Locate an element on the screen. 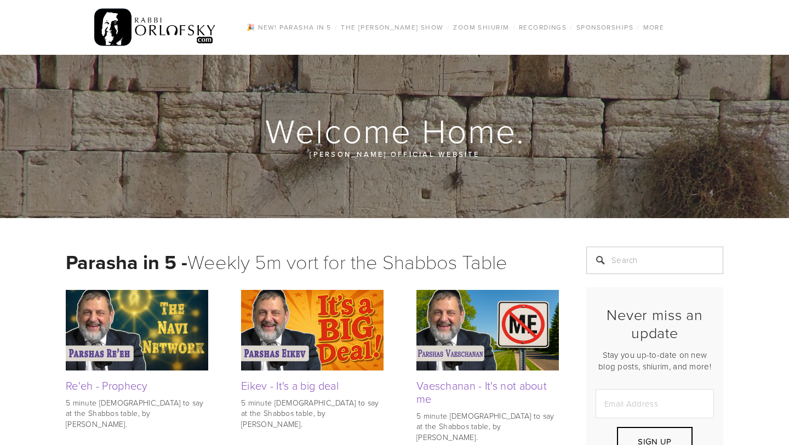 This screenshot has height=445, width=789. a: More is located at coordinates (653, 27).